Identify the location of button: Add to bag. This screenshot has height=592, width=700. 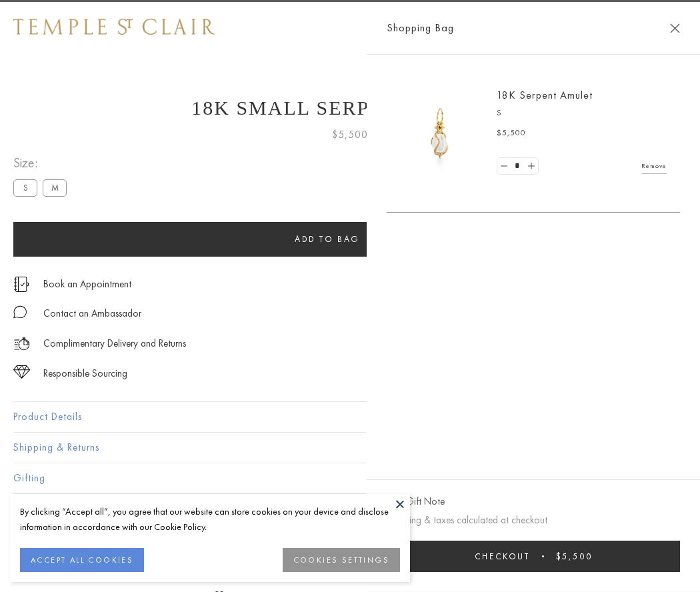
(327, 240).